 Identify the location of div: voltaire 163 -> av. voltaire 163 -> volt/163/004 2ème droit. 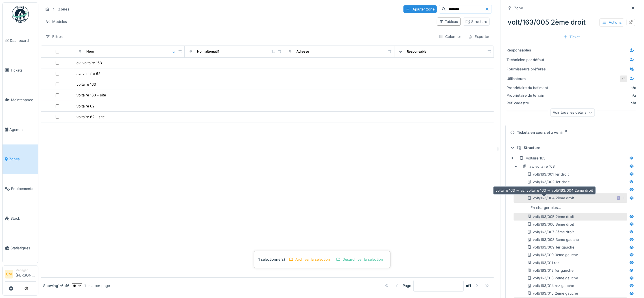
(544, 190).